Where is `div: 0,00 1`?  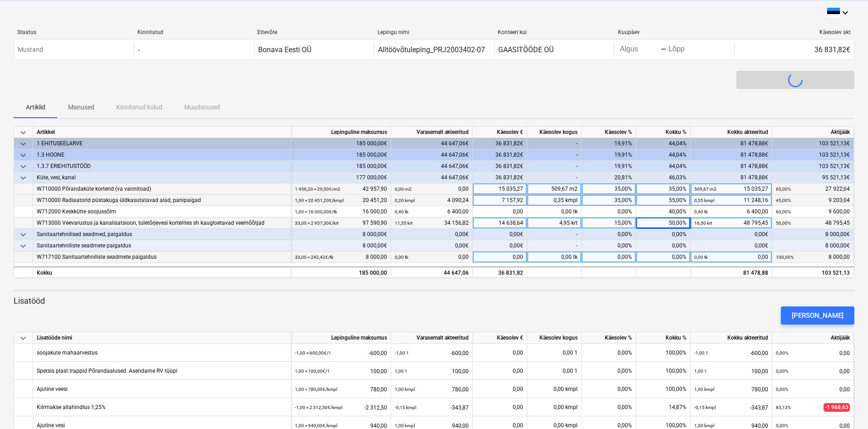
div: 0,00 1 is located at coordinates (554, 370).